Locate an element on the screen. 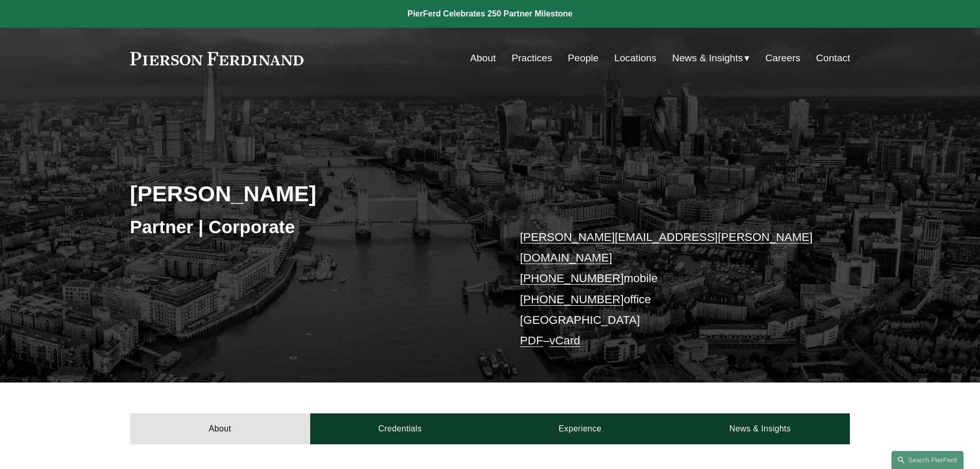 This screenshot has width=980, height=469. span: News & Insights is located at coordinates (707, 58).